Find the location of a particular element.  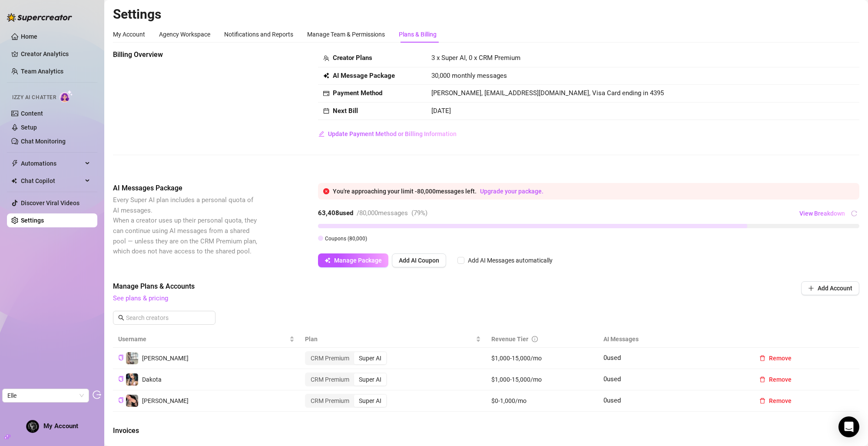

span: close-circle is located at coordinates (326, 192).